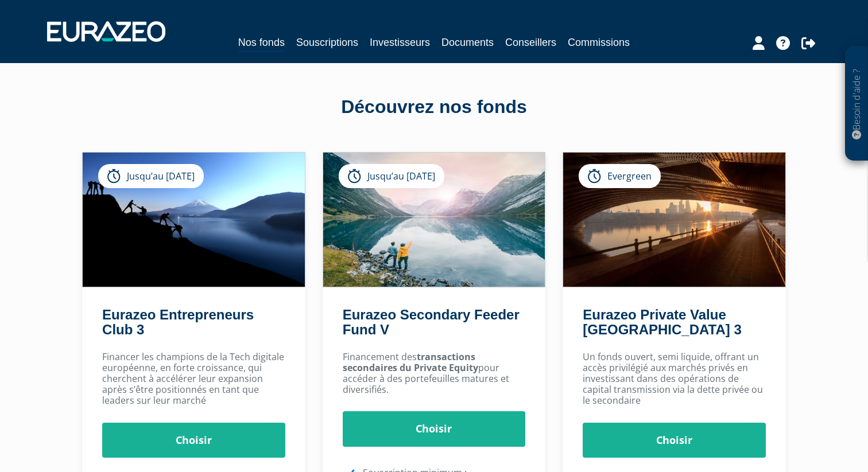 The width and height of the screenshot is (868, 472). What do you see at coordinates (599, 42) in the screenshot?
I see `a: Commissions` at bounding box center [599, 42].